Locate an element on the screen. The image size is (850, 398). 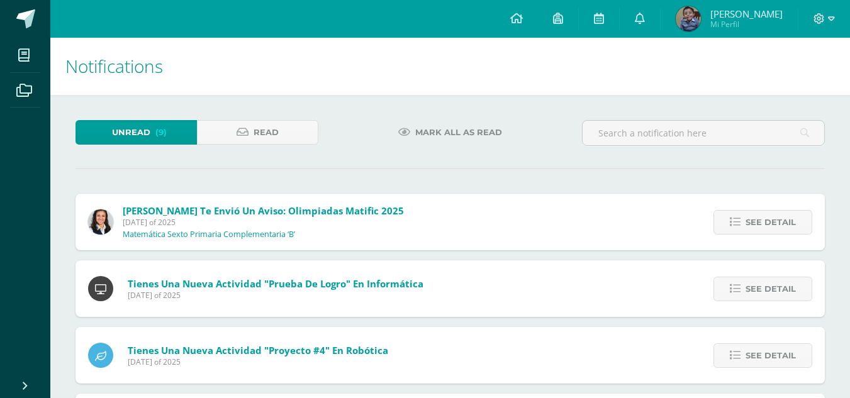
span: (9) is located at coordinates (161, 132).